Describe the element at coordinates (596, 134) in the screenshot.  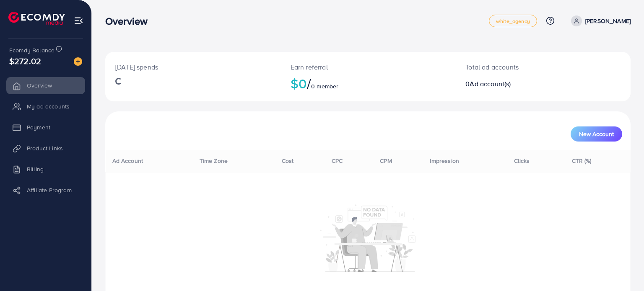
I see `button: New Account` at that location.